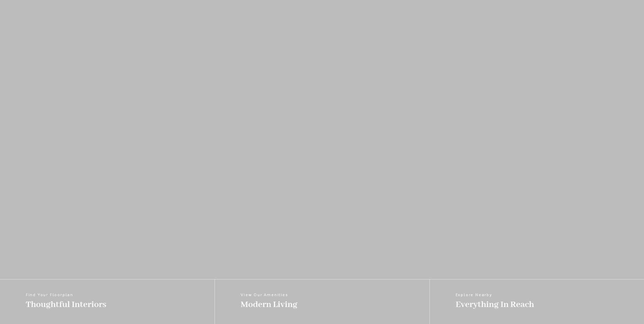  I want to click on span: Thoughtful Interiors, so click(66, 305).